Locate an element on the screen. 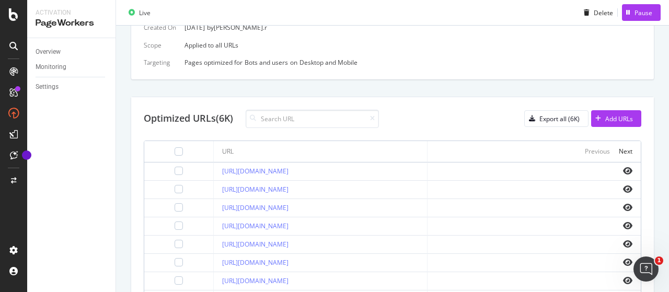  div: Export all (6K) is located at coordinates (559, 119).